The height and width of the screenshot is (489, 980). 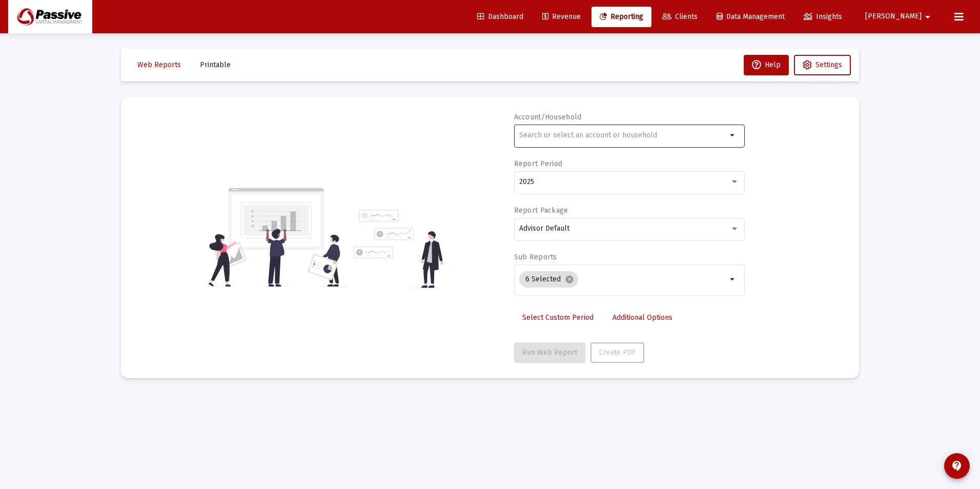 What do you see at coordinates (623, 136) in the screenshot?
I see `input: Search or select an account or household` at bounding box center [623, 136].